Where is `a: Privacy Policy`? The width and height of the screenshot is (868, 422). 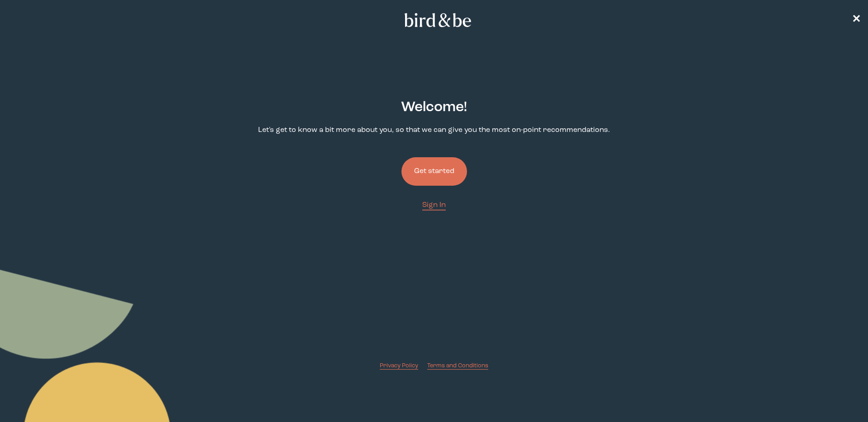 a: Privacy Policy is located at coordinates (399, 366).